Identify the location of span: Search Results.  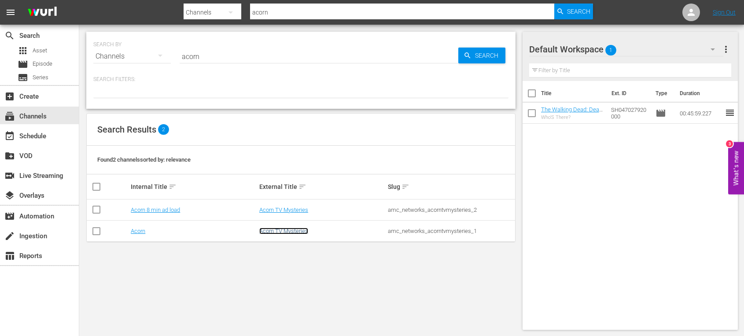
(127, 129).